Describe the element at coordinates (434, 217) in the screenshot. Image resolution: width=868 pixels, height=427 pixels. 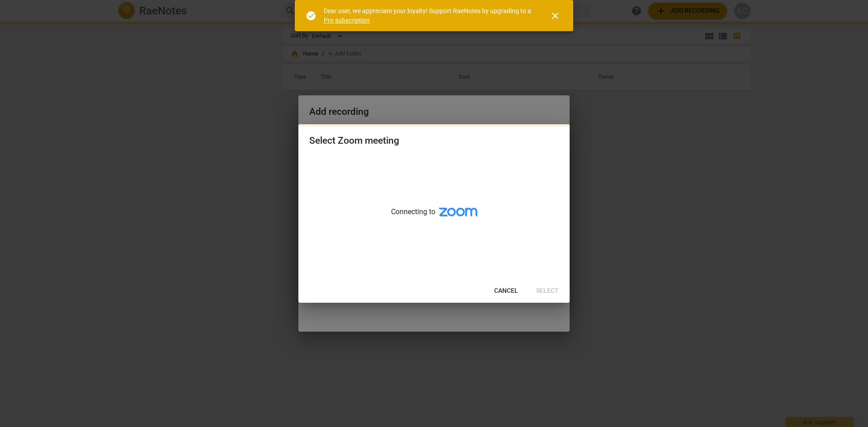
I see `div: Connecting to` at that location.